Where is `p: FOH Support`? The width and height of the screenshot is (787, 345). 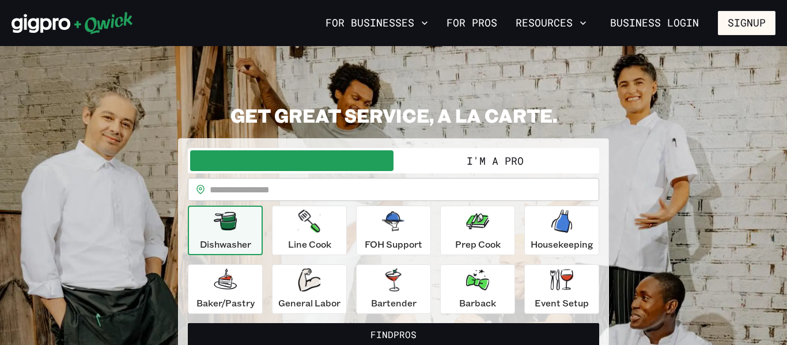
p: FOH Support is located at coordinates (394, 244).